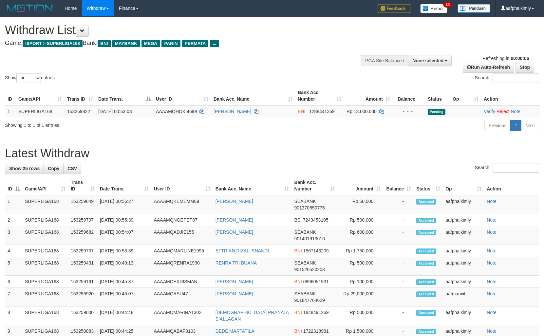 This screenshot has height=336, width=544. Describe the element at coordinates (52, 44) in the screenshot. I see `span: ISPORT > SUPERLIGA168` at that location.